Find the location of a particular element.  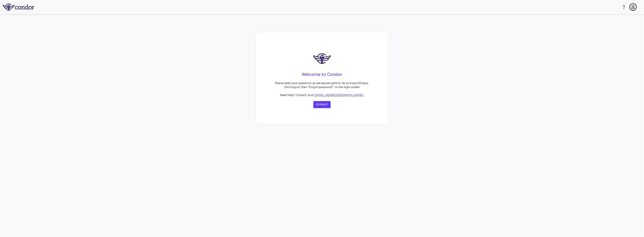

h4: Welcome to Condor is located at coordinates (322, 74).